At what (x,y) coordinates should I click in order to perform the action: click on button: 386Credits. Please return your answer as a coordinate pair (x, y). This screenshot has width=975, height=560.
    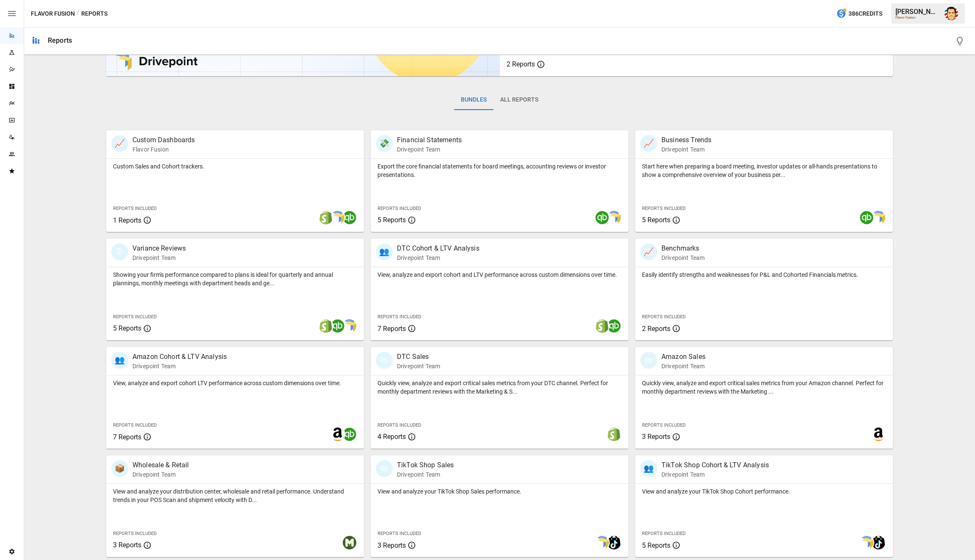
    Looking at the image, I should click on (859, 13).